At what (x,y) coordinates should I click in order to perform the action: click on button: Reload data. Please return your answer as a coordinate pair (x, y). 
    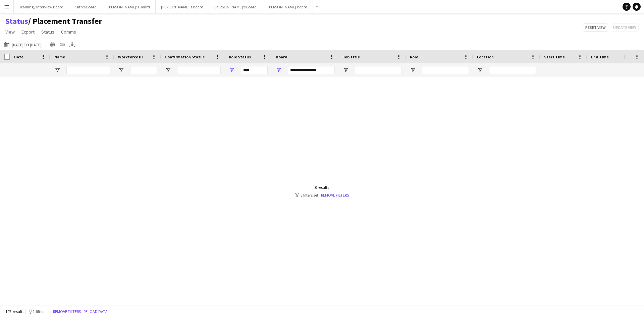
    Looking at the image, I should click on (96, 312).